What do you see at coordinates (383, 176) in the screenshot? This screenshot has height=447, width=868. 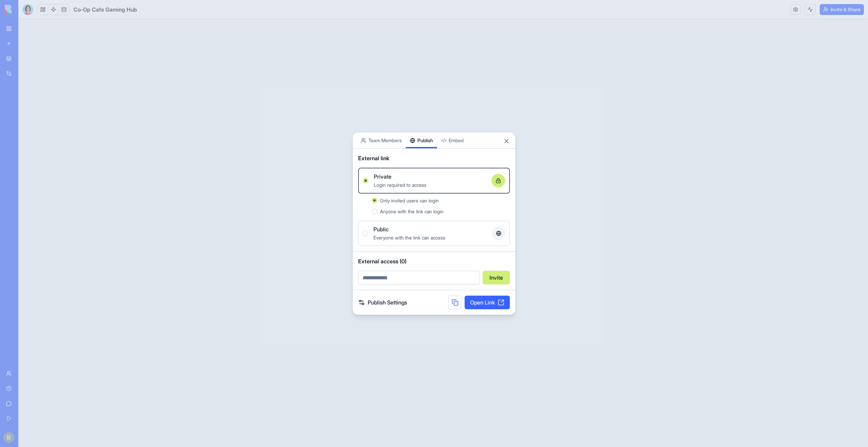 I see `span: Private` at bounding box center [383, 176].